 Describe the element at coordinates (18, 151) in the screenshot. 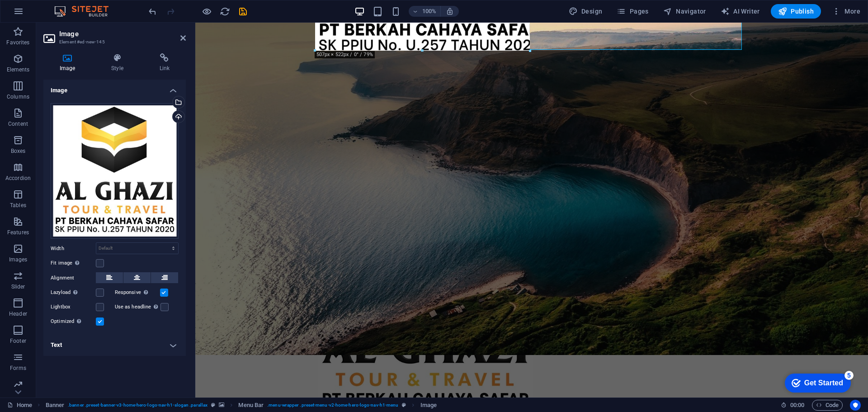

I see `p: Boxes` at that location.